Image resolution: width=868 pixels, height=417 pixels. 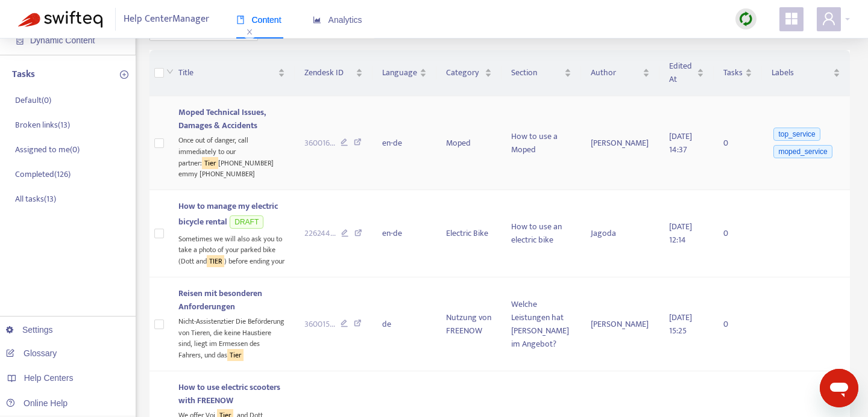 What do you see at coordinates (320, 234) in the screenshot?
I see `span: 226244 ...` at bounding box center [320, 234].